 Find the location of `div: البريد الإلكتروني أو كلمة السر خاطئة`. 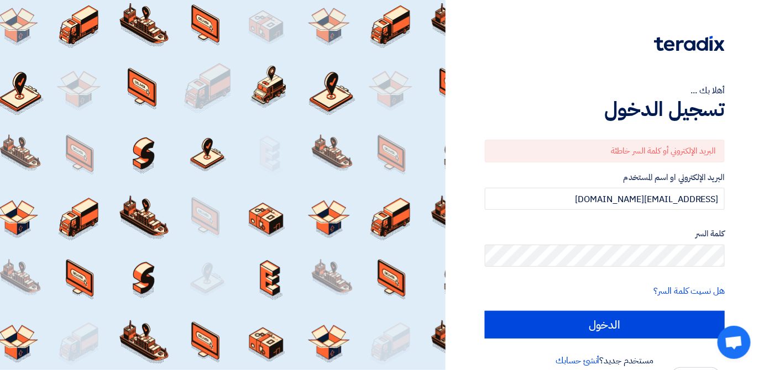

div: البريد الإلكتروني أو كلمة السر خاطئة is located at coordinates (605, 151).